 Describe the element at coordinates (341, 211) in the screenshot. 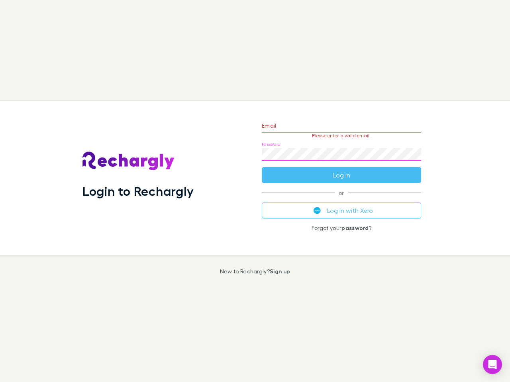

I see `button: Log in with Xero` at that location.